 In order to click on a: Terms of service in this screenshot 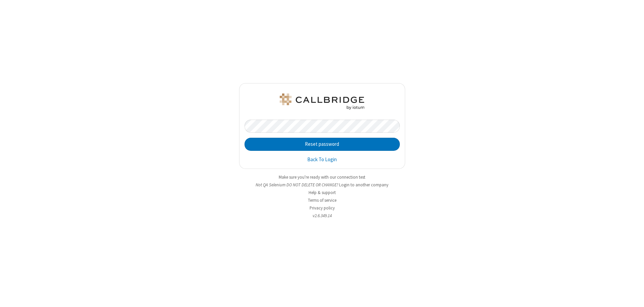, I will do `click(322, 200)`.